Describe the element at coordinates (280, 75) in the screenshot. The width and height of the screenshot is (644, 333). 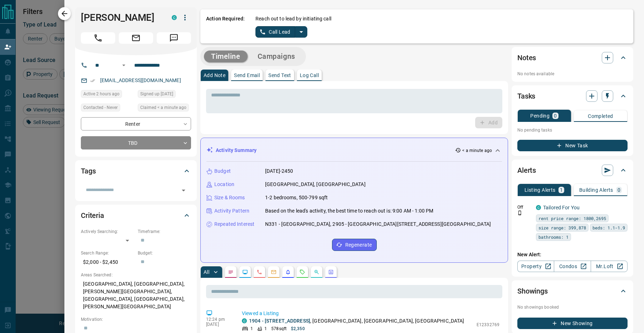
I see `p: Send Text` at that location.